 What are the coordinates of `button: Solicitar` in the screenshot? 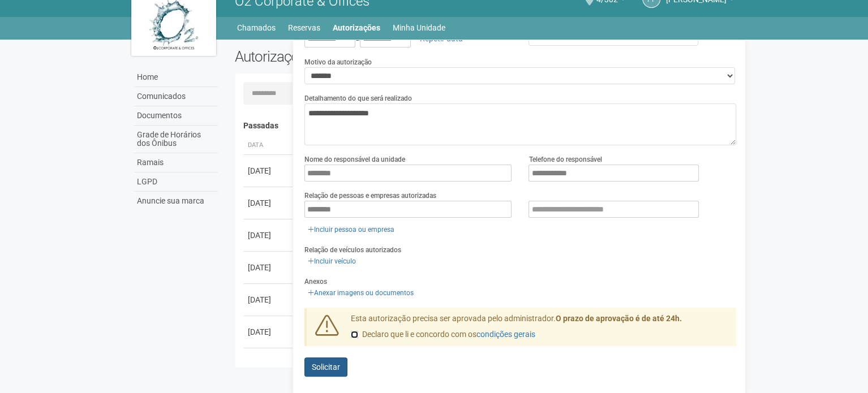 It's located at (326, 367).